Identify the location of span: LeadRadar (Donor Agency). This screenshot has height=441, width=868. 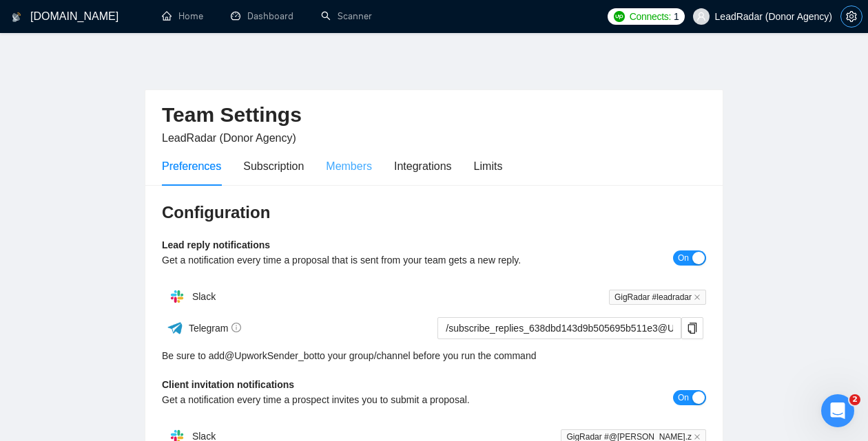
(229, 137).